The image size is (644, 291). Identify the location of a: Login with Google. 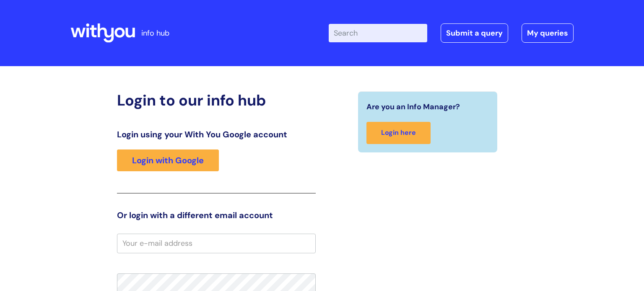
(168, 160).